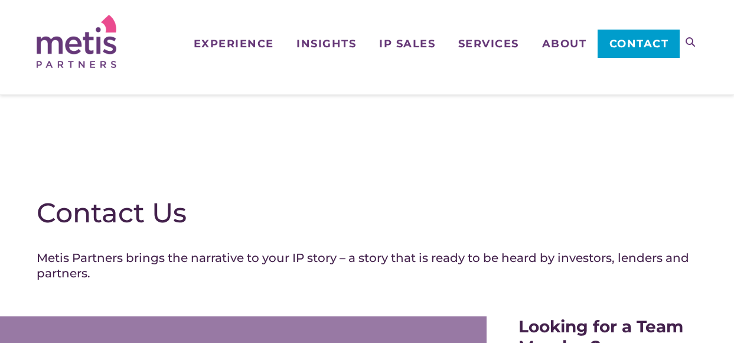 This screenshot has height=343, width=734. Describe the element at coordinates (489, 44) in the screenshot. I see `span: Services` at that location.